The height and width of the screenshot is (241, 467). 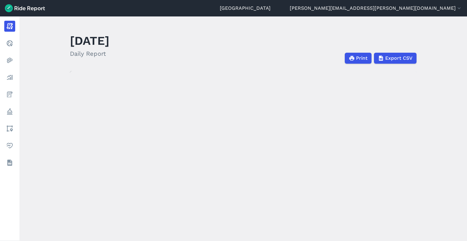 What do you see at coordinates (358, 58) in the screenshot?
I see `button: Print` at bounding box center [358, 58].